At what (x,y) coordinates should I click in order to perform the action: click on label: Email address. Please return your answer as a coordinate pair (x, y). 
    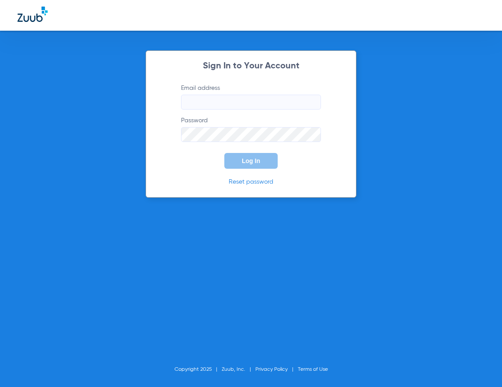
    Looking at the image, I should click on (251, 96).